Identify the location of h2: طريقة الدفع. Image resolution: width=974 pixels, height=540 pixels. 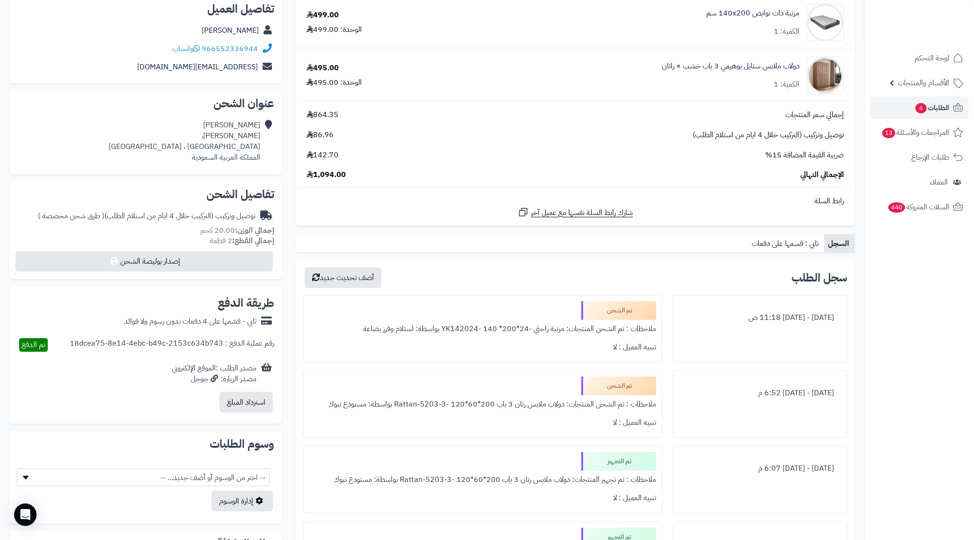
(246, 303).